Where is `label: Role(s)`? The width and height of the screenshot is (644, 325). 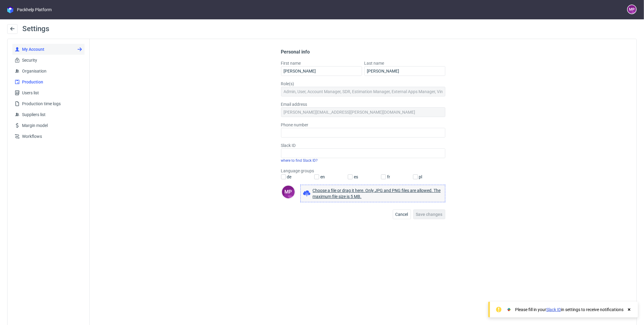
label: Role(s) is located at coordinates (363, 84).